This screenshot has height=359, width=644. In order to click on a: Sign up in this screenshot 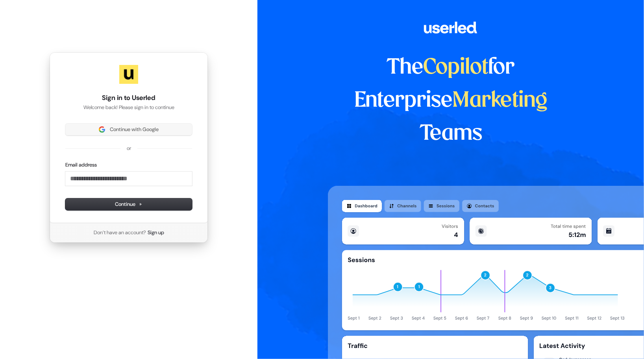, I will do `click(156, 232)`.